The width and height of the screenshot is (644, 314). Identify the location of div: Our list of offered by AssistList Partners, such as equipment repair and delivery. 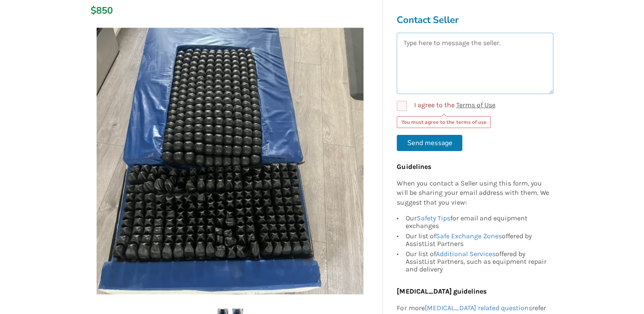
(477, 261).